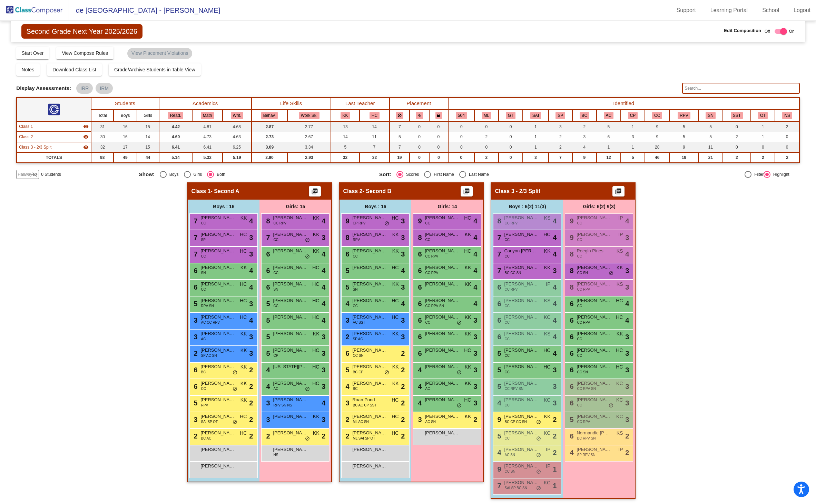 The height and width of the screenshot is (504, 816). What do you see at coordinates (43, 88) in the screenshot?
I see `span: Display Assessments:` at bounding box center [43, 88].